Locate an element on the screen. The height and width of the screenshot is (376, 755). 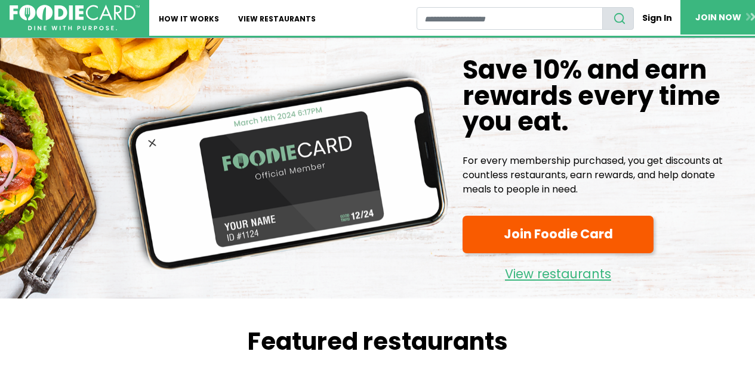
a: View restaurants is located at coordinates (558, 271).